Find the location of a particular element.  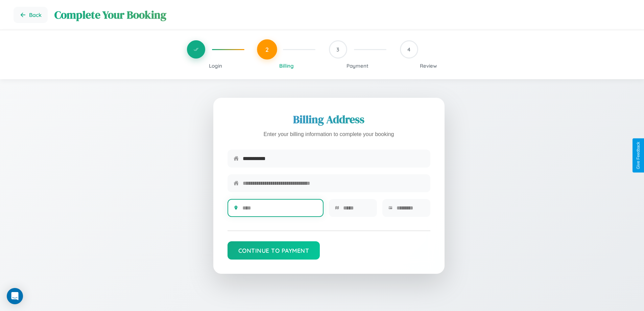

span: 2 is located at coordinates (267, 50).